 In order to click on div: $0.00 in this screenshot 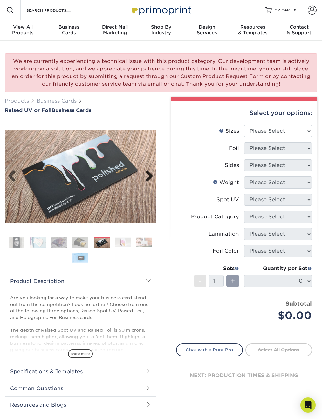, I will do `click(280, 316)`.